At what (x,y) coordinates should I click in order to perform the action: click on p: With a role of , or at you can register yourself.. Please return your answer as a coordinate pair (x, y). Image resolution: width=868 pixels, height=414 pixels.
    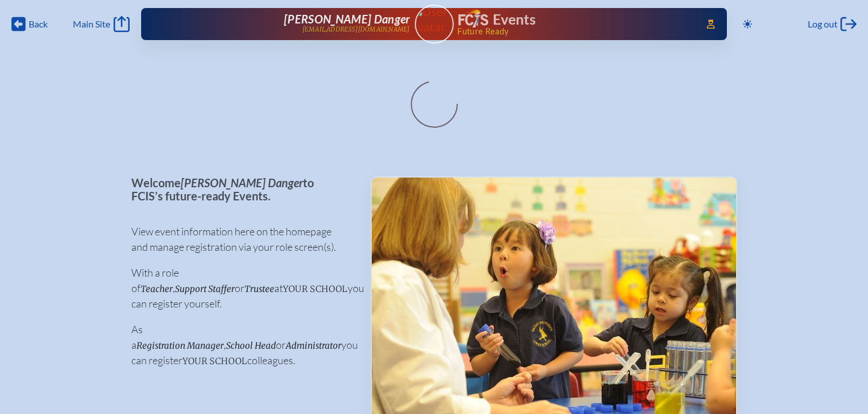
    Looking at the image, I should click on (242, 288).